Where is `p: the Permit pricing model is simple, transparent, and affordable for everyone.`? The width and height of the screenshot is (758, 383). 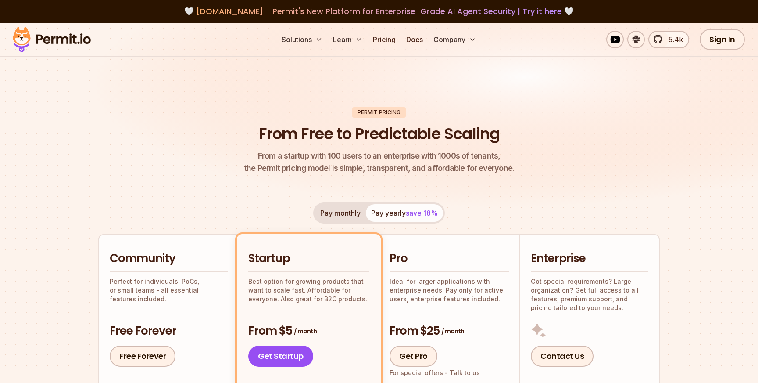
p: the Permit pricing model is simple, transparent, and affordable for everyone. is located at coordinates (379, 162).